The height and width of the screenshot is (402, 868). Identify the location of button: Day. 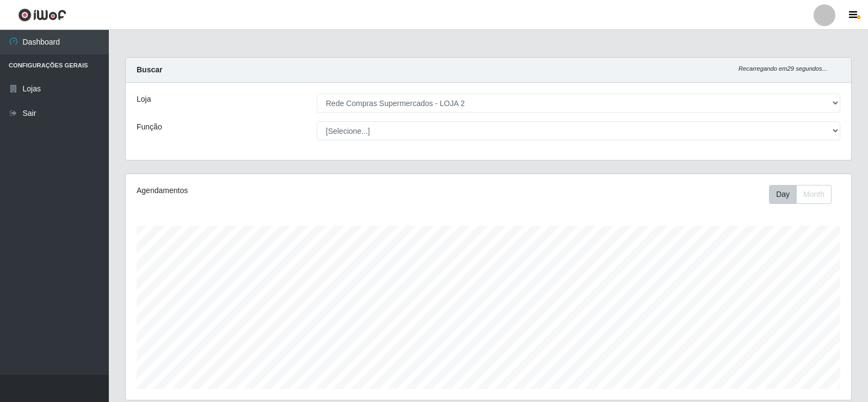
(783, 194).